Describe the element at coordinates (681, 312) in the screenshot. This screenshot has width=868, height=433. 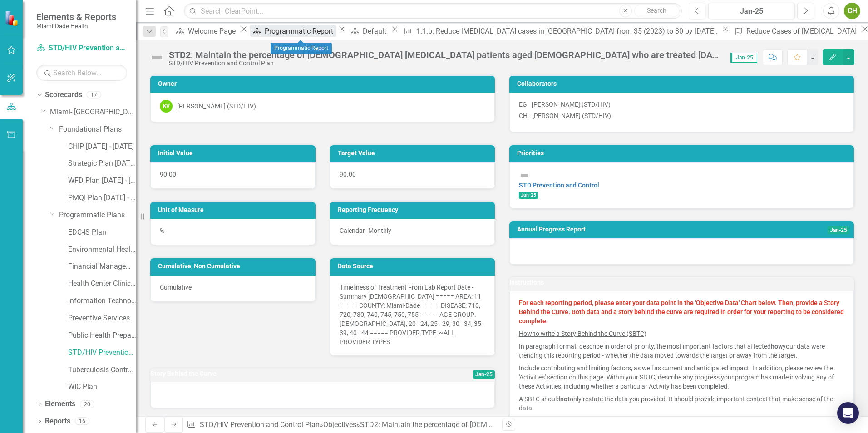
I see `strong: For each reporting period, please enter your data point in the 'Objective Data' Chart below. Then...` at that location.